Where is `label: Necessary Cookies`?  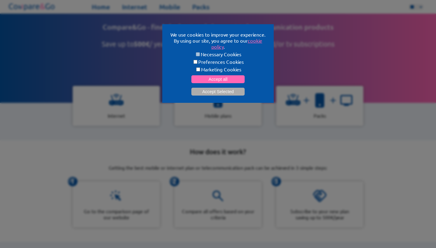 label: Necessary Cookies is located at coordinates (218, 54).